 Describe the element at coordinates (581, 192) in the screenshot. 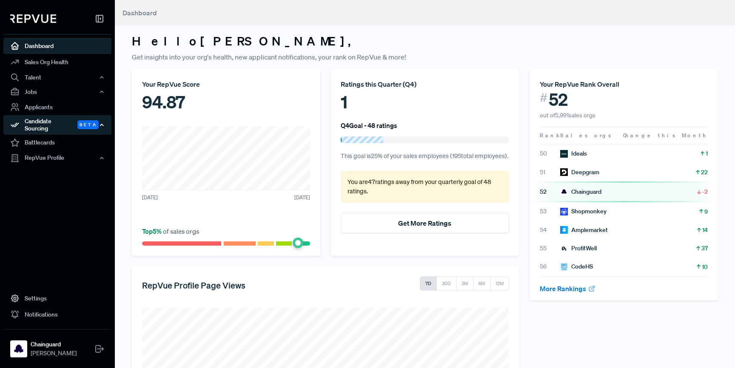

I see `div: Chainguard` at that location.